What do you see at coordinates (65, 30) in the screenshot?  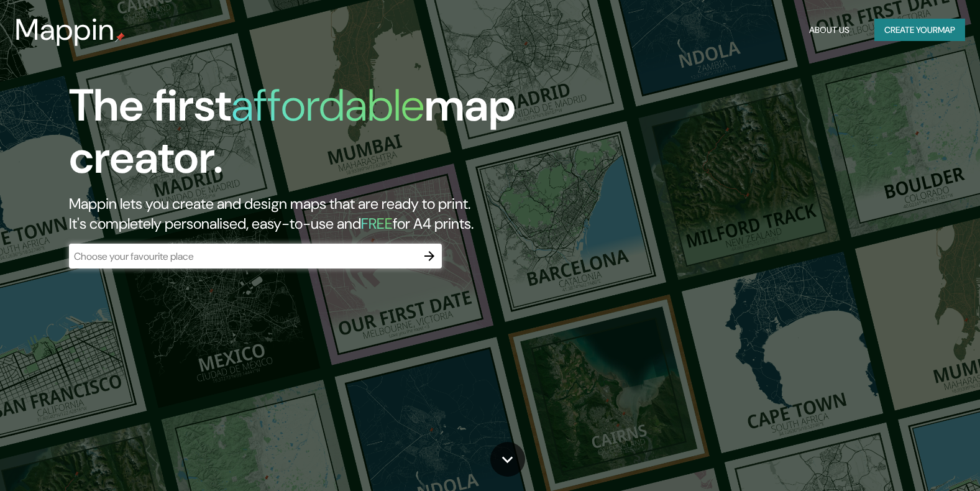 I see `h3: Mappin` at bounding box center [65, 30].